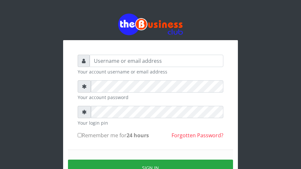 This screenshot has width=301, height=169. Describe the element at coordinates (137, 135) in the screenshot. I see `b: 24 hours` at that location.